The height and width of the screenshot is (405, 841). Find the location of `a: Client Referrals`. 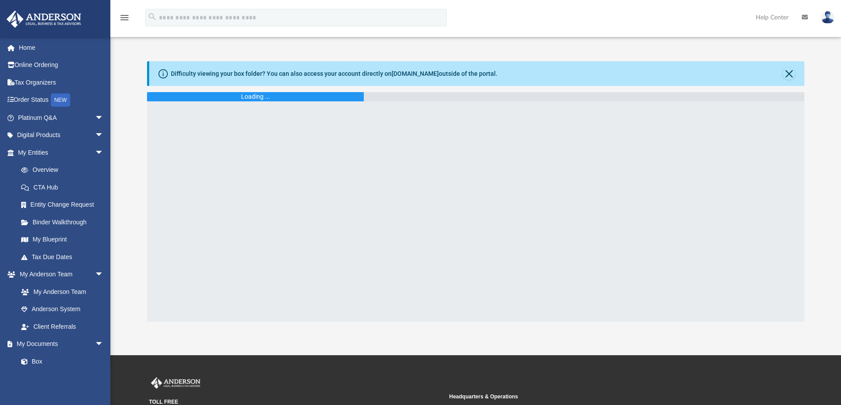

a: Client Referrals is located at coordinates (62, 327).